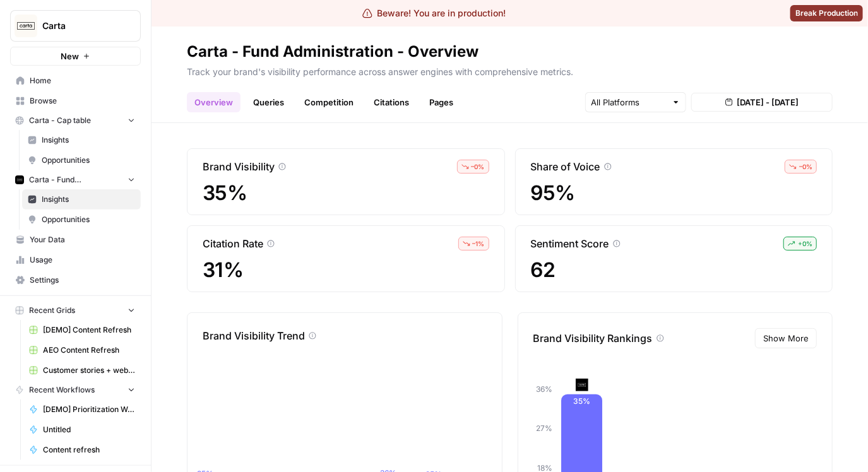  I want to click on a: AEO Content Refresh, so click(82, 350).